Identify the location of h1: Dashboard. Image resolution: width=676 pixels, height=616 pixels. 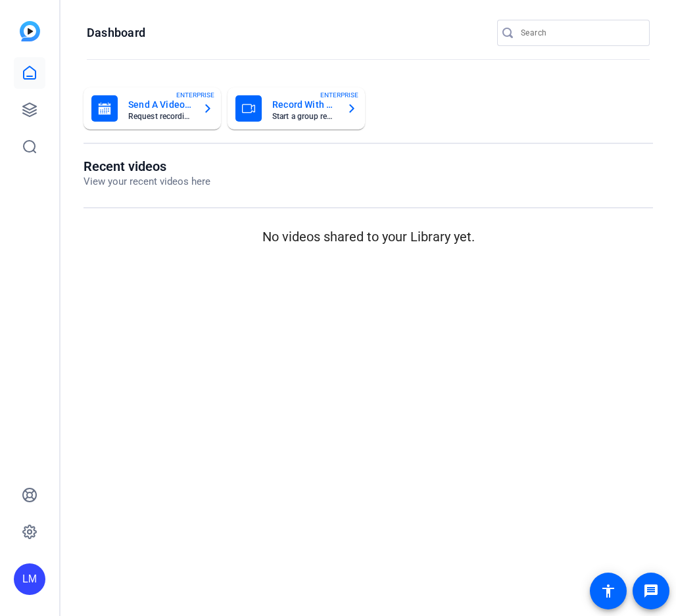
(115, 33).